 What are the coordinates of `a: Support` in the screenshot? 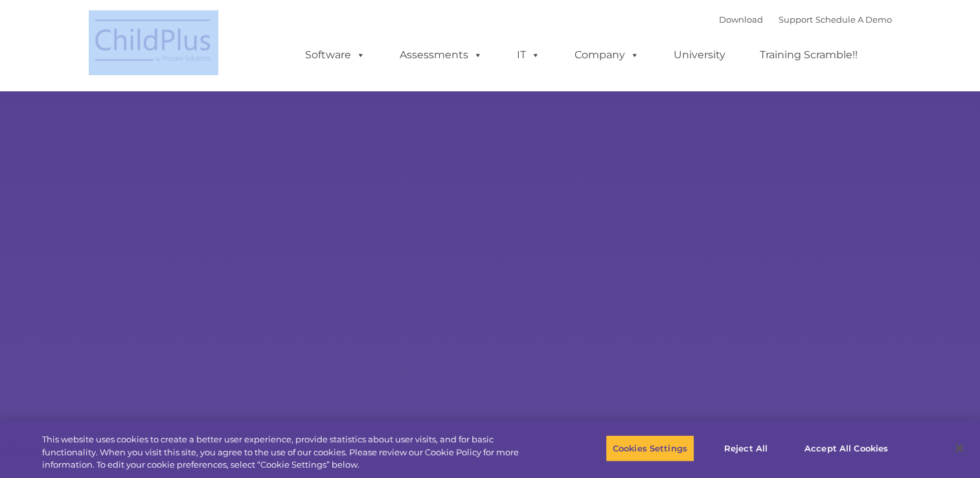 It's located at (795, 20).